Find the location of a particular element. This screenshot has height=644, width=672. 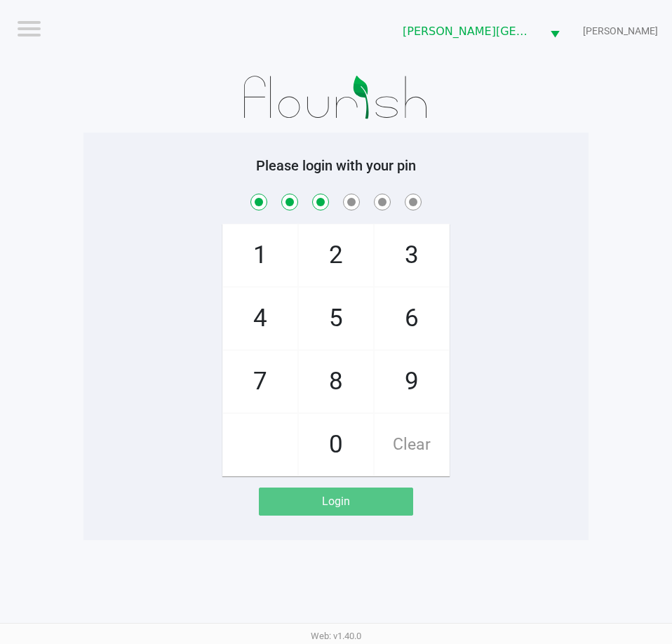

span: Clear is located at coordinates (412, 444).